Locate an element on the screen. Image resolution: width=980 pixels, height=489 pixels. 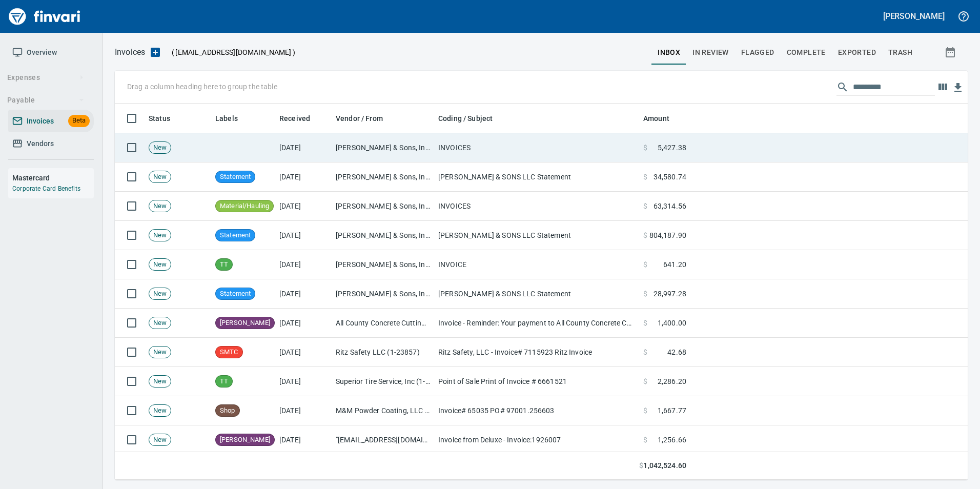
button: Choose columns to display is located at coordinates (942, 87).